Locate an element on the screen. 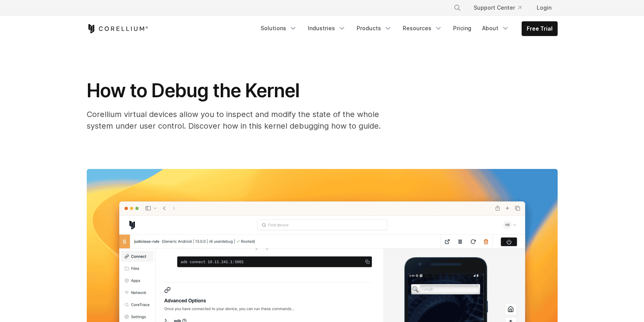 Image resolution: width=644 pixels, height=322 pixels. button: Search is located at coordinates (457, 8).